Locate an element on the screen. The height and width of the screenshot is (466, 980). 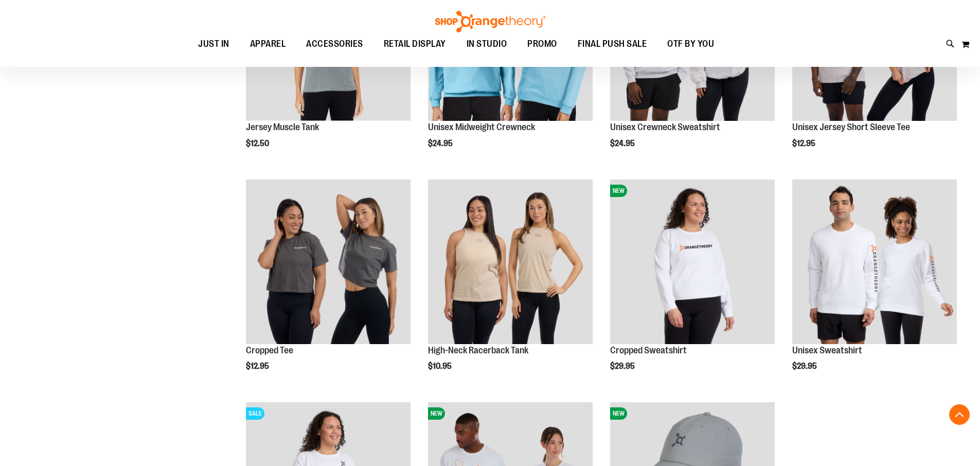
span: APPAREL is located at coordinates (268, 43).